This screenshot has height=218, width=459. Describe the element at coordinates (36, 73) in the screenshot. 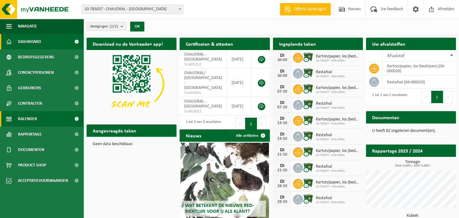

I see `span: Contactpersonen` at that location.